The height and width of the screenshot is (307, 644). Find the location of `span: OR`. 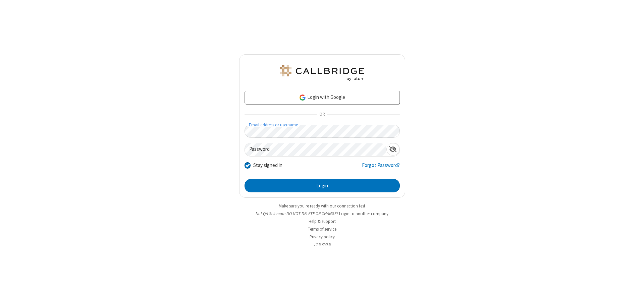

span: OR is located at coordinates (322, 114).